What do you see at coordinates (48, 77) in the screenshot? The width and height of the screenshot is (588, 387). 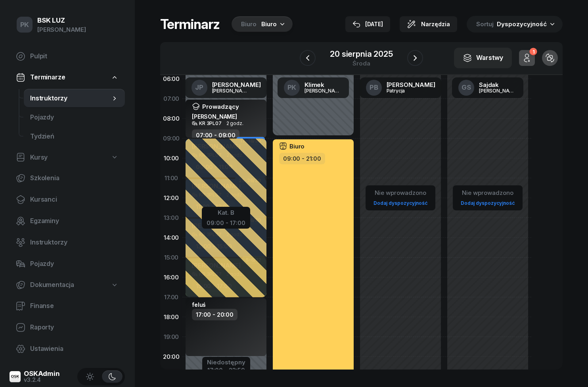 I see `span: Terminarze` at bounding box center [48, 77].